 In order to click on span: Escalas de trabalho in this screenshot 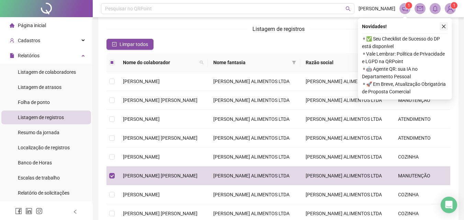, I will do `click(39, 178)`.